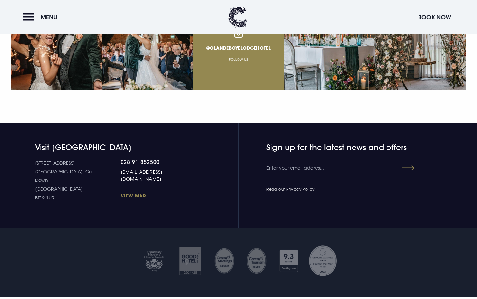  What do you see at coordinates (290, 189) in the screenshot?
I see `a: Read our Privacy Policy` at bounding box center [290, 189].